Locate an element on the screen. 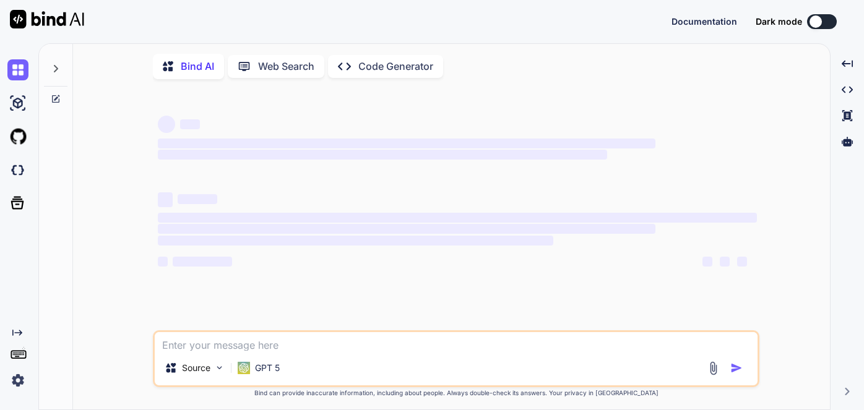 The width and height of the screenshot is (864, 410). p: Bind can provide inaccurate information, including about people. Always double-check its answers.... is located at coordinates (456, 394).